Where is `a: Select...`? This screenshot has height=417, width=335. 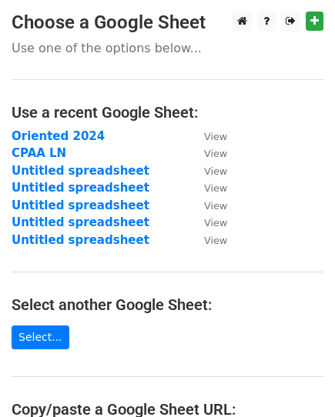
a: Select... is located at coordinates (40, 337).